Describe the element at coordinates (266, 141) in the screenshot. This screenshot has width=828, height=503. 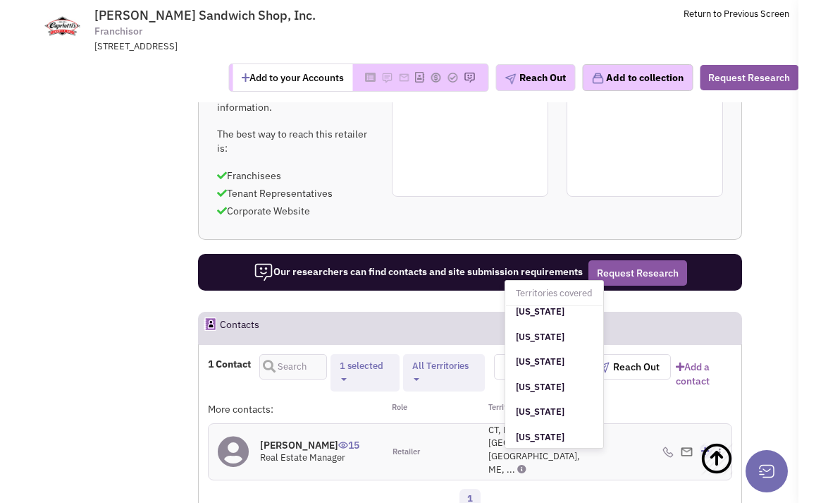
I see `p: The best way to reach this retailer is:` at that location.